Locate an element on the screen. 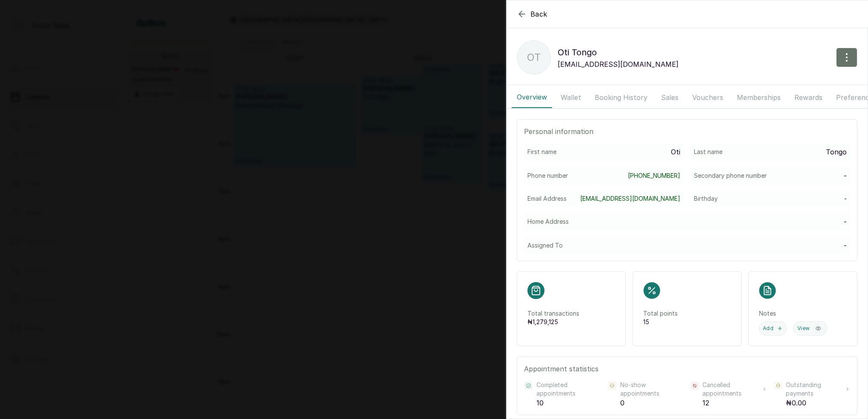 The width and height of the screenshot is (868, 419). p: 12 is located at coordinates (734, 403).